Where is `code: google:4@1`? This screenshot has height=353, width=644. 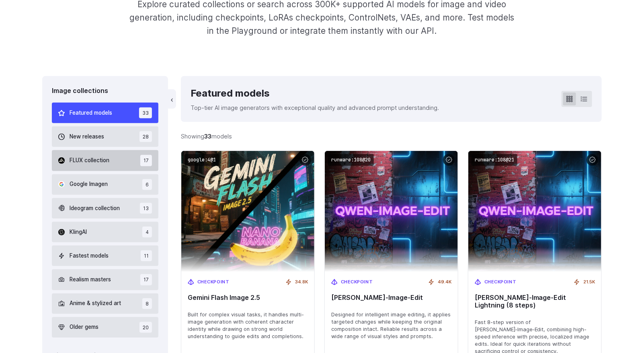
code: google:4@1 is located at coordinates (202, 160).